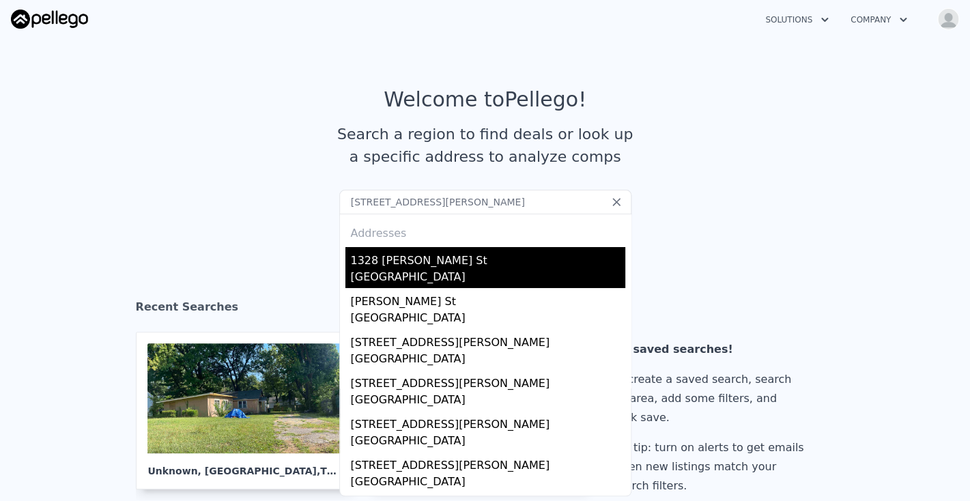  I want to click on div: No saved searches!, so click(711, 350).